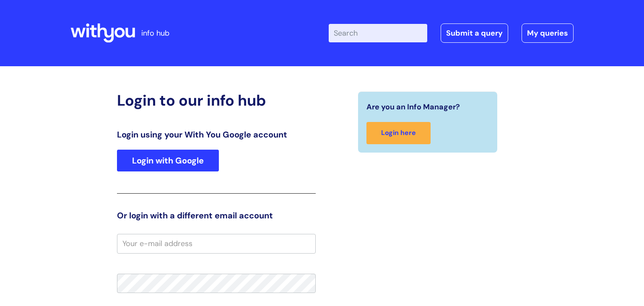 Image resolution: width=644 pixels, height=306 pixels. I want to click on a: Login here, so click(398, 133).